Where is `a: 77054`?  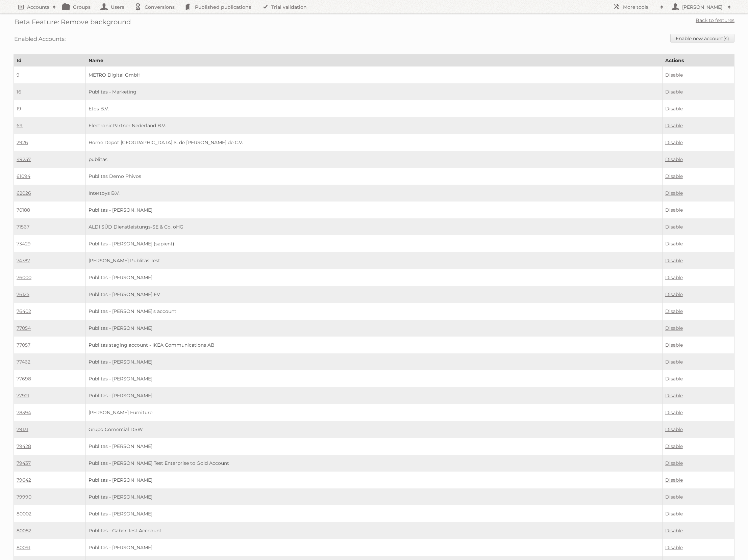
a: 77054 is located at coordinates (24, 328).